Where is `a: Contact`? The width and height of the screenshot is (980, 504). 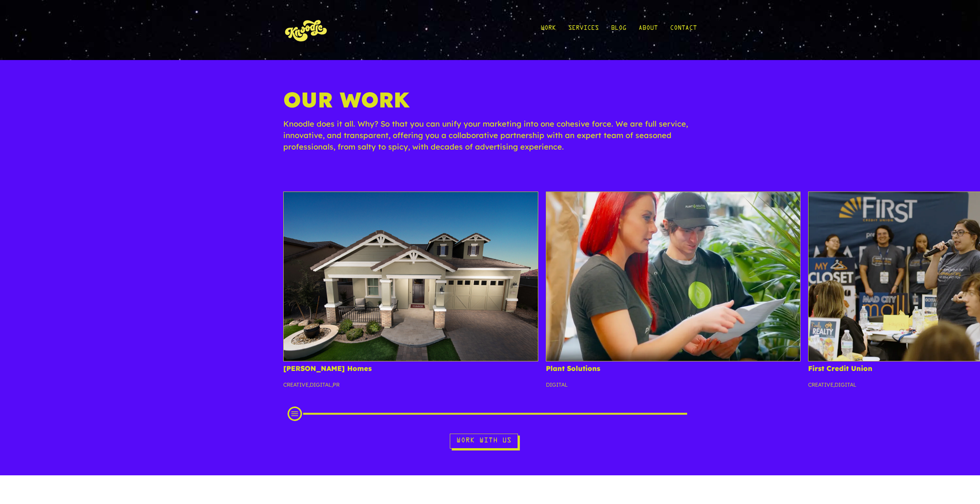
a: Contact is located at coordinates (684, 30).